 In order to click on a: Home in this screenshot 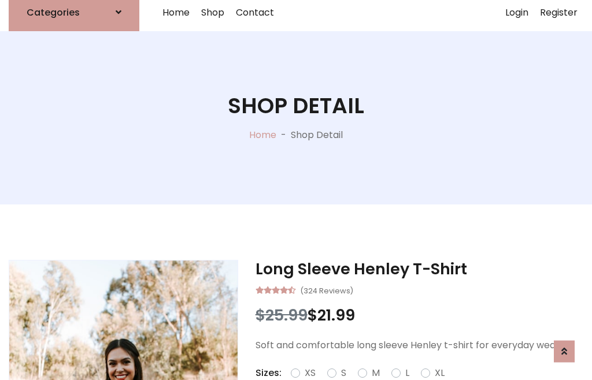, I will do `click(262, 135)`.